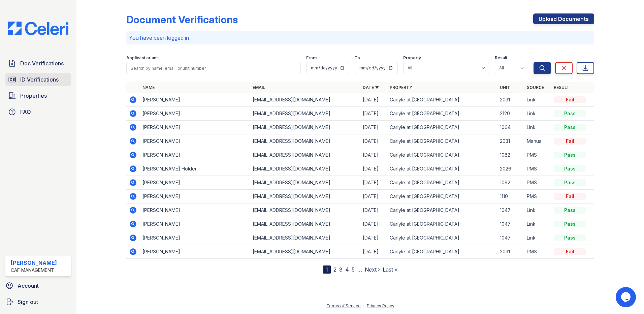 The image size is (644, 314). What do you see at coordinates (347, 269) in the screenshot?
I see `a: 4` at bounding box center [347, 269].